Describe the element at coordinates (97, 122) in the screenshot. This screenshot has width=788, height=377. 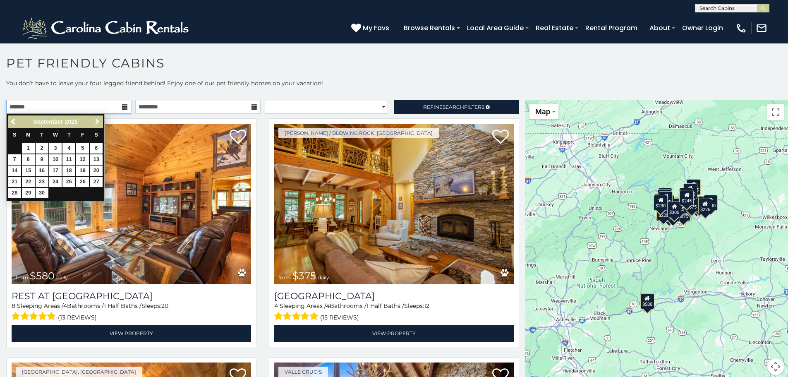
I see `a: Next` at that location.